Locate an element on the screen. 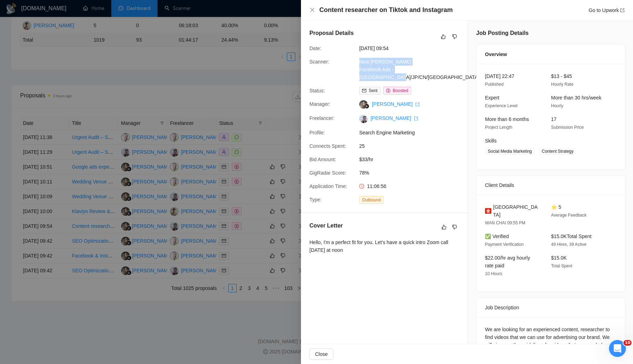  span: Close is located at coordinates (321, 354).